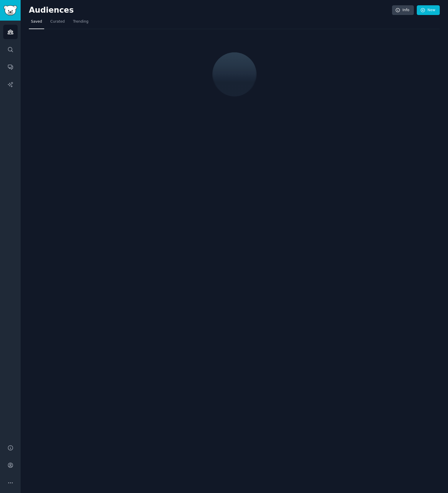 This screenshot has height=493, width=448. Describe the element at coordinates (58, 23) in the screenshot. I see `a: Curated` at that location.